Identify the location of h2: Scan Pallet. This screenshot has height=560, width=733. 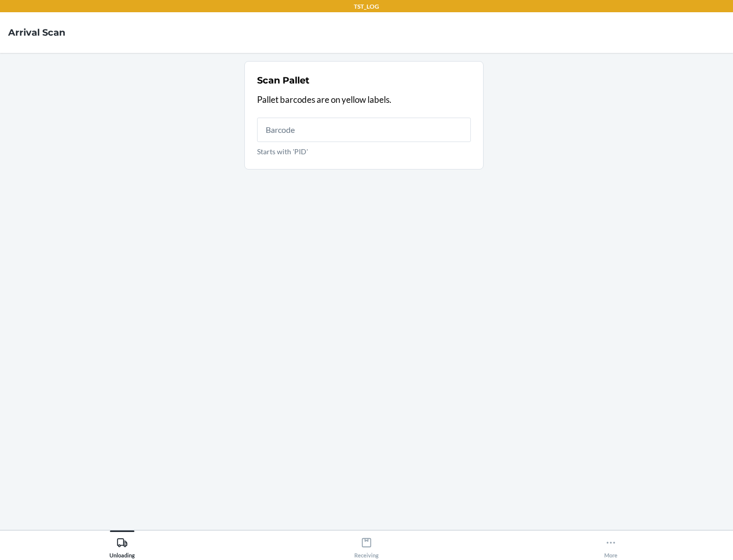
(283, 81).